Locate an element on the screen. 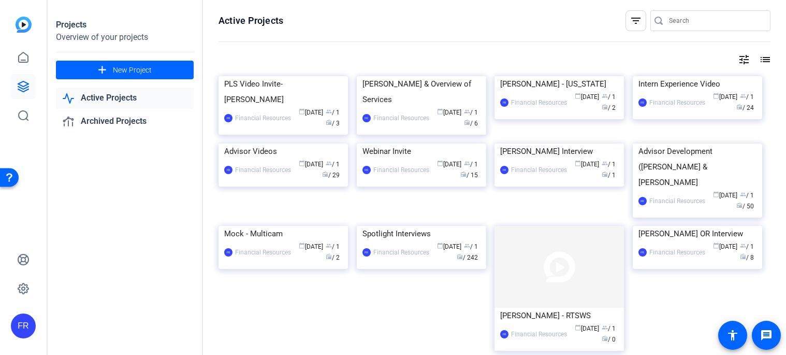 The image size is (786, 355). div: Projects is located at coordinates (125, 25).